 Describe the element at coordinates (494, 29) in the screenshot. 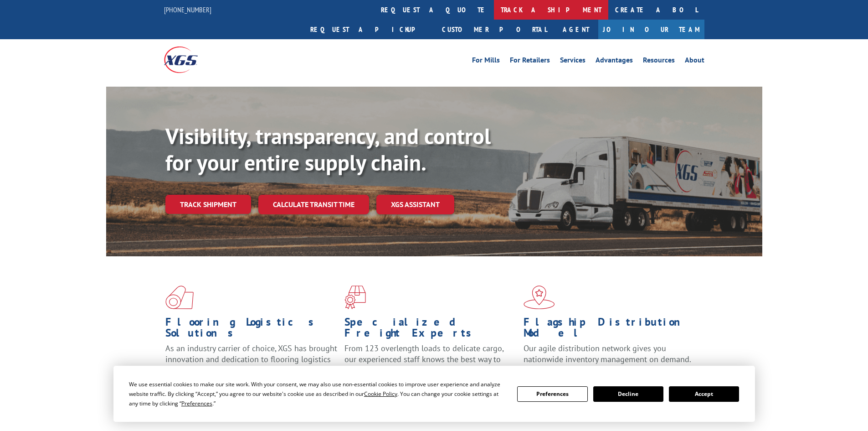

I see `a: Customer Portal` at that location.